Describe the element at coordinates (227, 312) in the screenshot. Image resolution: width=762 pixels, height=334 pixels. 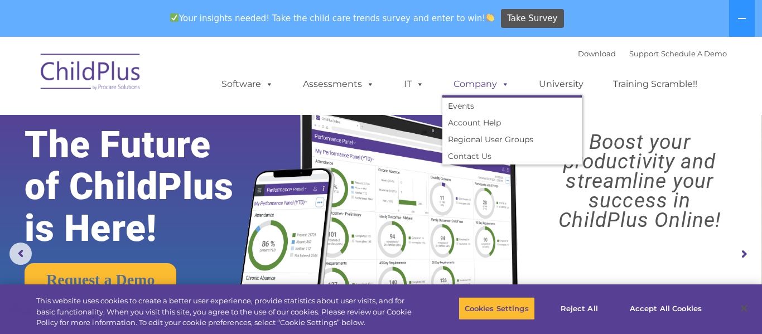
I see `div: This website uses cookies to create a better user experience, provide statistics about user visit...` at that location.